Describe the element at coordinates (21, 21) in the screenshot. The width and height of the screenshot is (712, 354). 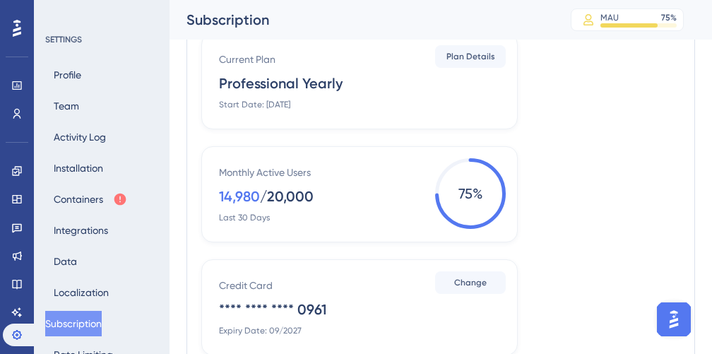
I see `button: Open AI Assistant Launcher` at that location.